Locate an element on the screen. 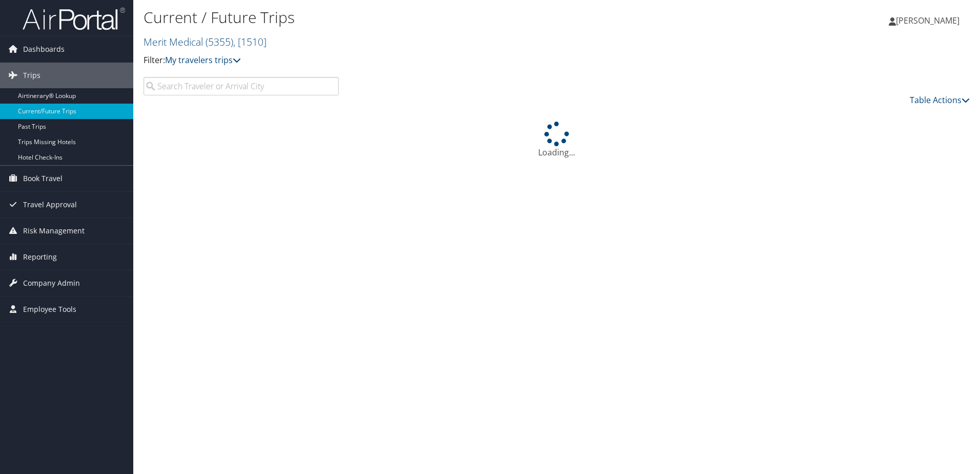  a: Table Actions is located at coordinates (940, 100).